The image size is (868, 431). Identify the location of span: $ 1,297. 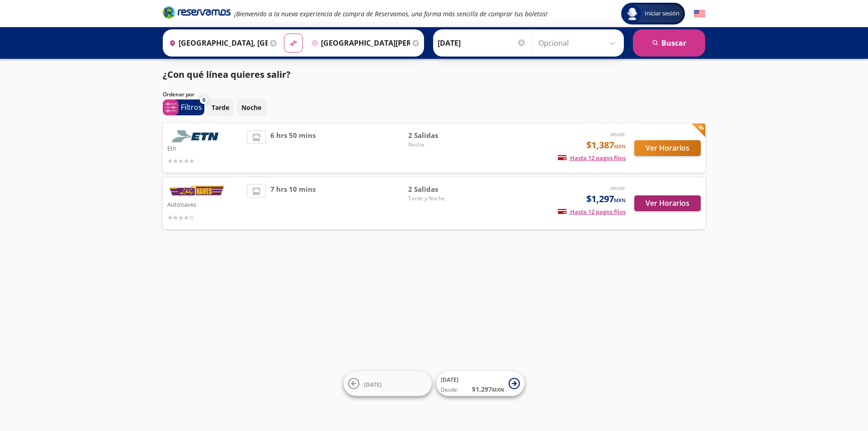
(488, 389).